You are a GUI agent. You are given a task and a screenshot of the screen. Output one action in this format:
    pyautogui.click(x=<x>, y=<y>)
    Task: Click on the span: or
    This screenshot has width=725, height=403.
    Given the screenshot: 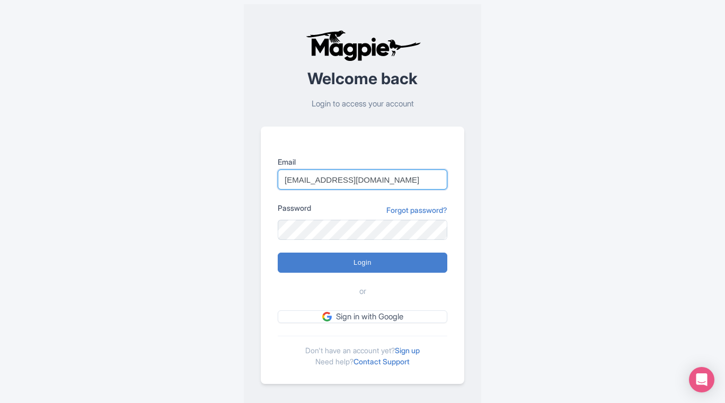 What is the action you would take?
    pyautogui.click(x=362, y=291)
    